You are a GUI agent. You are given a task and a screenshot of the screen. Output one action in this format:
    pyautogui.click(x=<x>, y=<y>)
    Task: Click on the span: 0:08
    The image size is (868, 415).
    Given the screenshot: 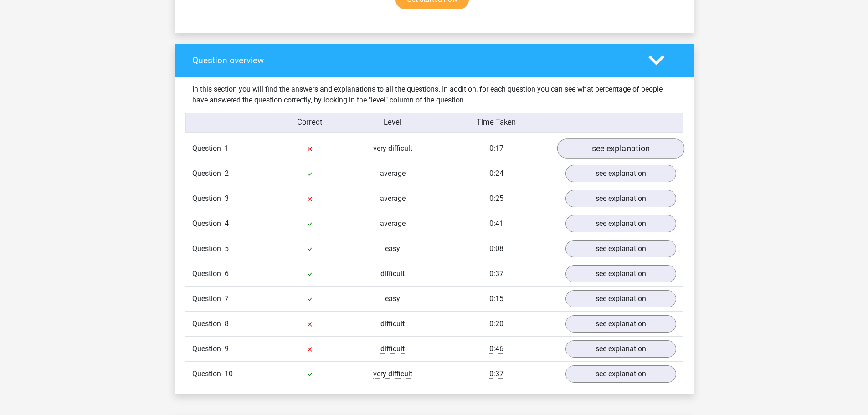 What is the action you would take?
    pyautogui.click(x=496, y=248)
    